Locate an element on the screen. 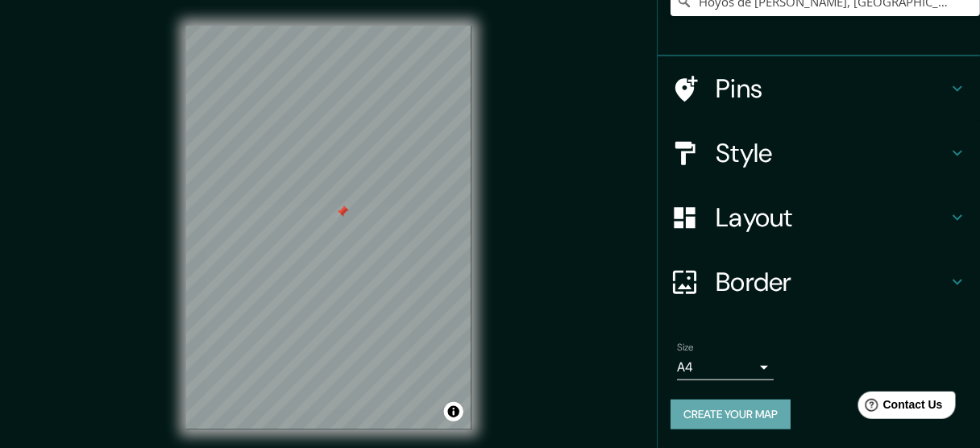  div: A4 is located at coordinates (726, 367).